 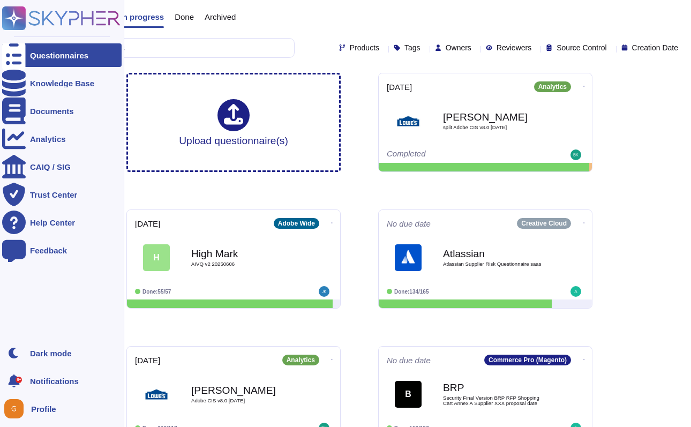 I want to click on div: Creative Cloud, so click(x=544, y=224).